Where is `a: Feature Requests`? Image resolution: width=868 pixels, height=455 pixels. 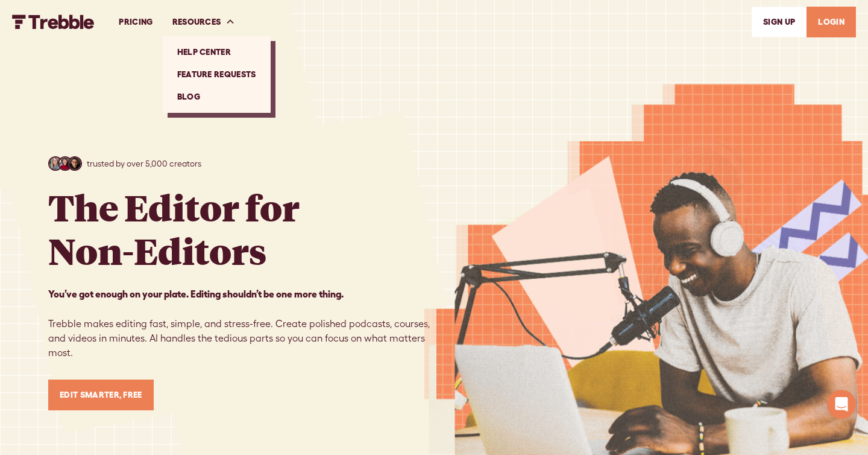 a: Feature Requests is located at coordinates (217, 74).